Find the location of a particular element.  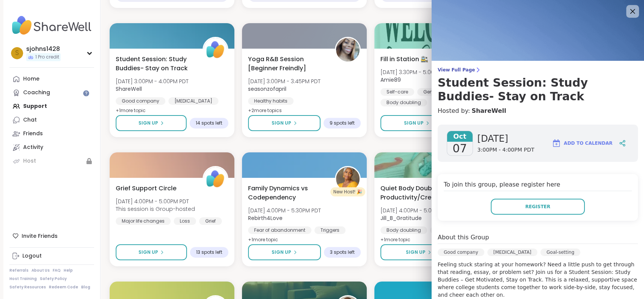

span: Yoga R&B Session [Beginner Freindly] is located at coordinates (287, 64).